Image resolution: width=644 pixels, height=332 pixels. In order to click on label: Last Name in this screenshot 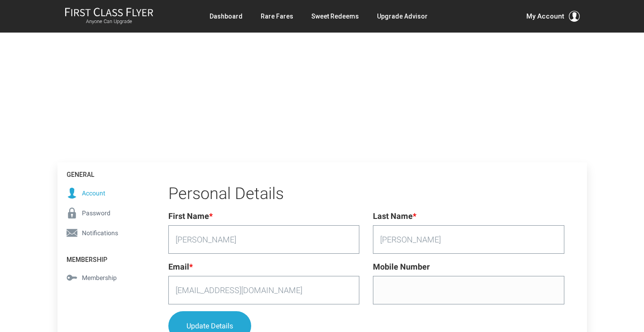, I will do `click(395, 216)`.